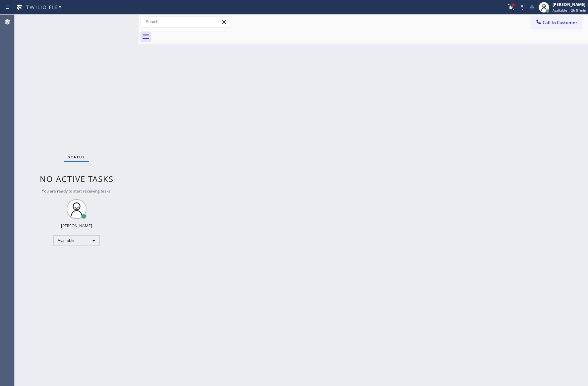 Image resolution: width=588 pixels, height=386 pixels. Describe the element at coordinates (76, 157) in the screenshot. I see `span: Status` at that location.